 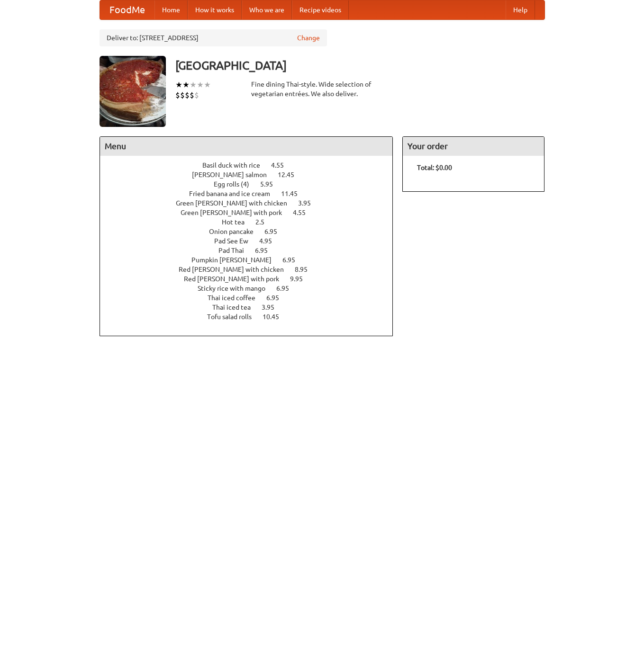 What do you see at coordinates (236, 231) in the screenshot?
I see `span: Onion pancake` at bounding box center [236, 231].